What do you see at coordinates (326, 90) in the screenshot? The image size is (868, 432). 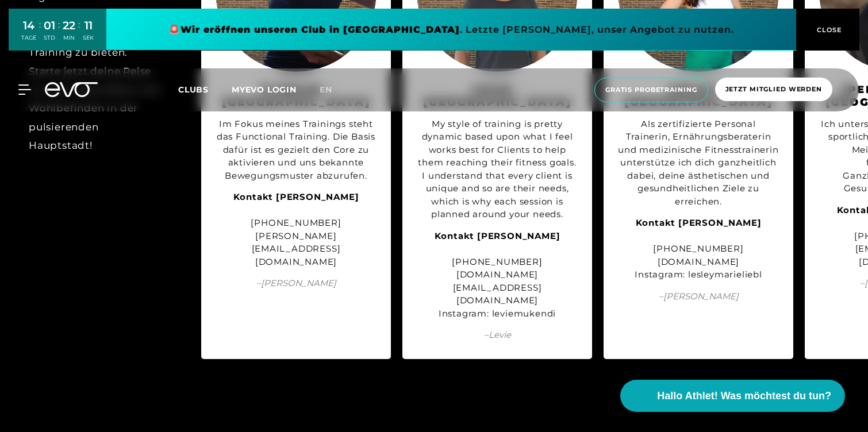 I see `span: en` at bounding box center [326, 90].